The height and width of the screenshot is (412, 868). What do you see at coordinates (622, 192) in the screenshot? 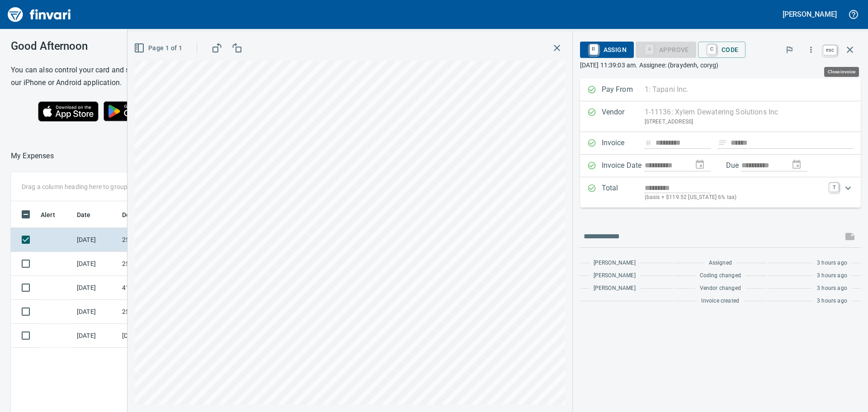
I see `p: Total` at bounding box center [622, 192].